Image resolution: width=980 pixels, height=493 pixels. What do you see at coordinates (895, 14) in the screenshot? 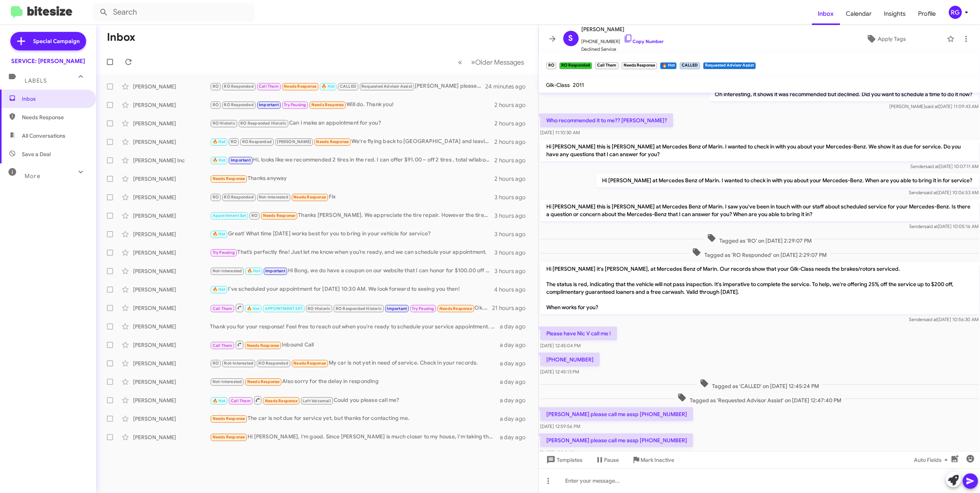
I see `span: Insights` at bounding box center [895, 14].